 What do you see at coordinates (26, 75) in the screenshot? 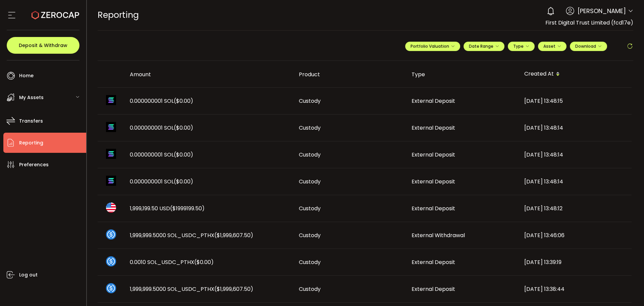
I see `span: Home` at bounding box center [26, 75].